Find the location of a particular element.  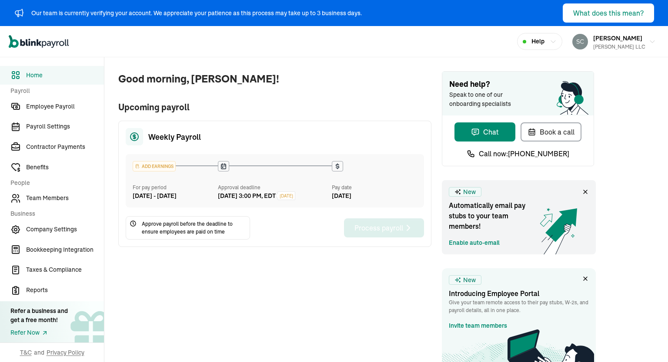

span: Help is located at coordinates (538, 41).